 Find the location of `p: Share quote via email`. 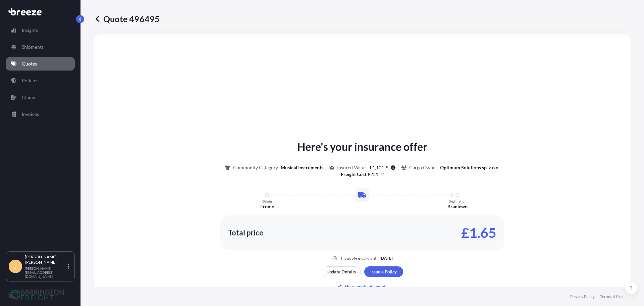

p: Share quote via email is located at coordinates (366, 286).